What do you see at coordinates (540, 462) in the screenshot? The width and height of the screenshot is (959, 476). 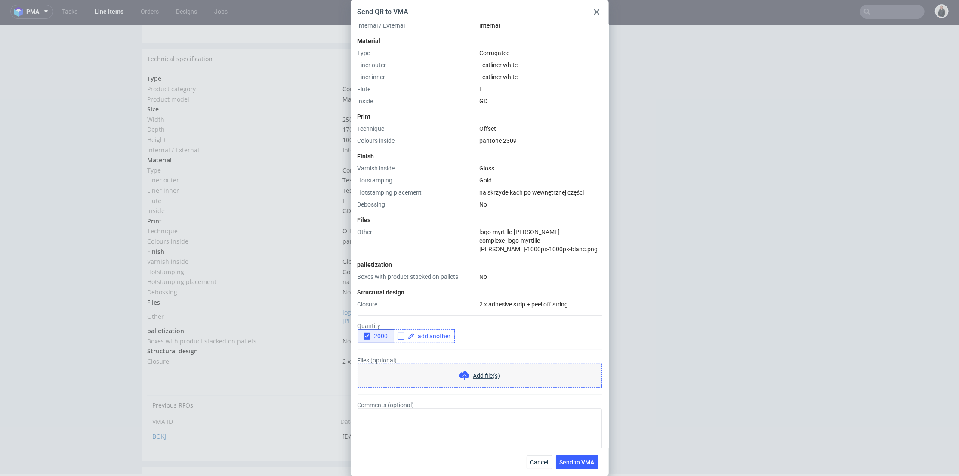 I see `button: Cancel` at bounding box center [540, 462].